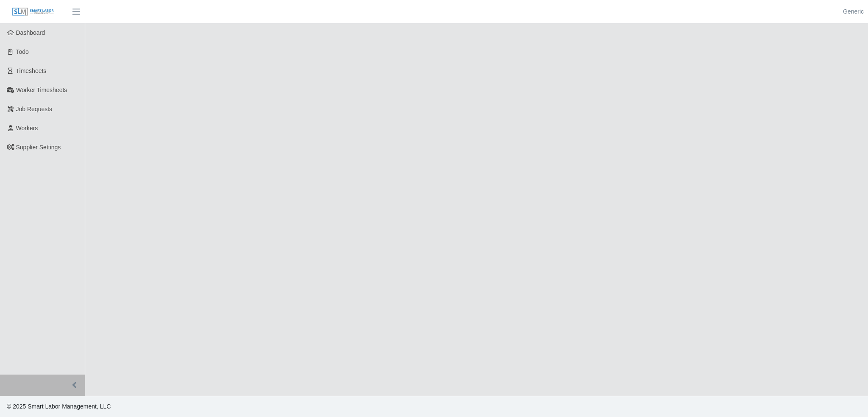  Describe the element at coordinates (27, 128) in the screenshot. I see `span: Workers` at that location.